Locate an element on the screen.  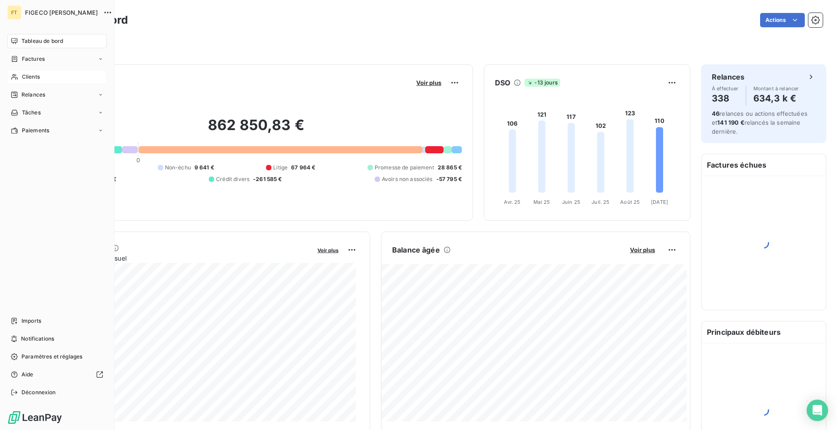
tspan: Mai 25 is located at coordinates (541, 202).